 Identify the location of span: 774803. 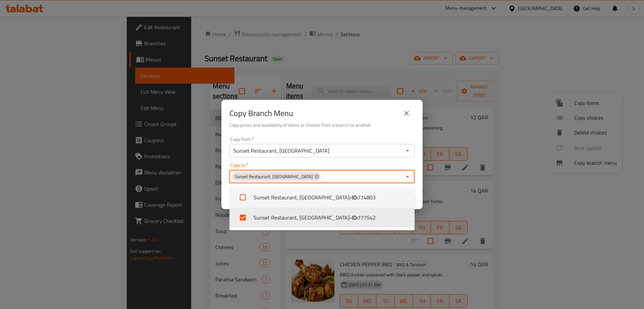
(367, 197).